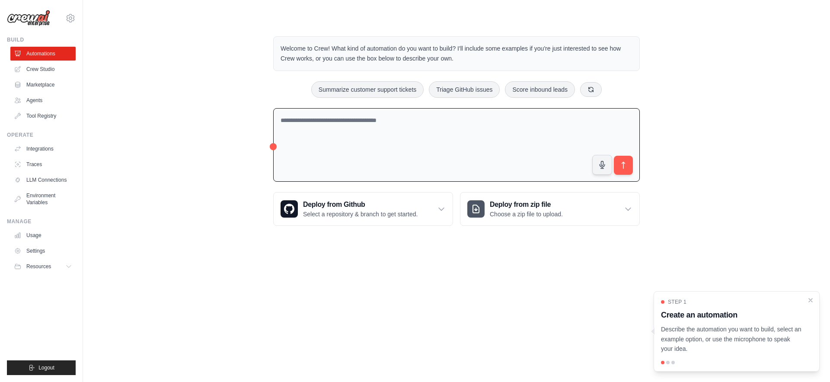 The width and height of the screenshot is (830, 382). Describe the element at coordinates (457, 54) in the screenshot. I see `p: Welcome to Crew! What kind of automation do you want to build? I'll include some examples if you'...` at that location.